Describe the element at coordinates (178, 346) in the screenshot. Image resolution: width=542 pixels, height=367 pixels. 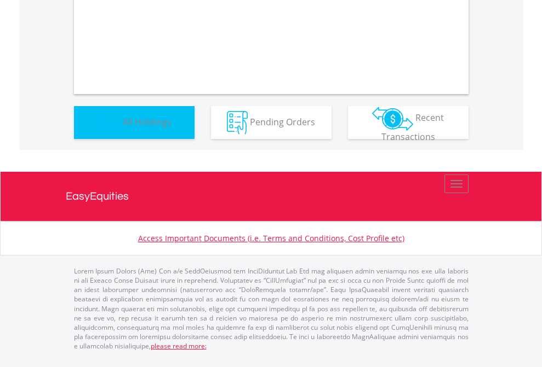
I see `a: please read more:` at that location.